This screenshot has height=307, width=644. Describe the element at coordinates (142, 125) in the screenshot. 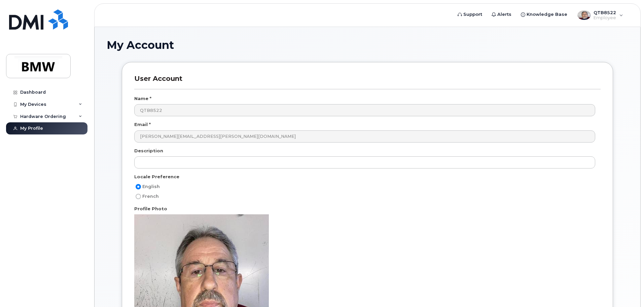

I see `label: Email *` at that location.